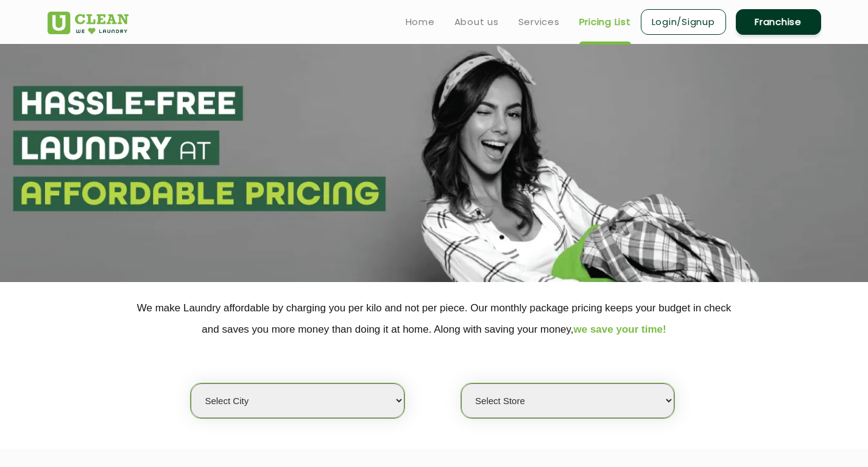  What do you see at coordinates (434, 318) in the screenshot?
I see `p: We make Laundry affordable by charging you per kilo and not per piece. Our monthly package pricin...` at bounding box center [434, 318].